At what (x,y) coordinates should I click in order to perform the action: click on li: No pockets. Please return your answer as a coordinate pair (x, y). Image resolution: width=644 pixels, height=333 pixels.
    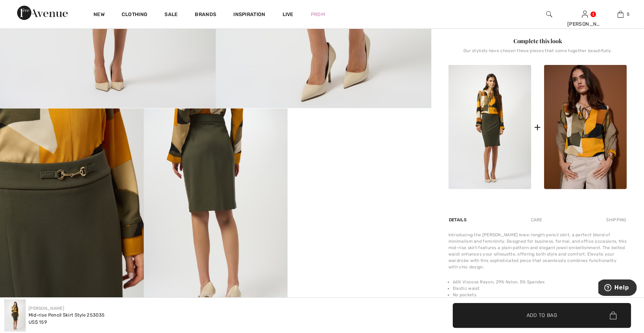
    Looking at the image, I should click on (540, 294).